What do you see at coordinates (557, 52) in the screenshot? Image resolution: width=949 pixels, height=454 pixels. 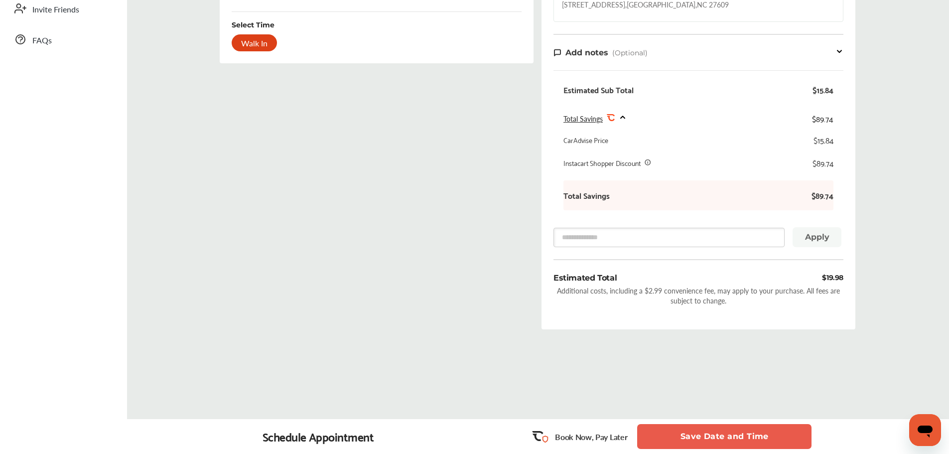 I see `img: note-icon.db9493fa.svg` at bounding box center [557, 52].